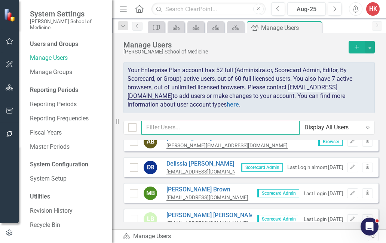  I want to click on button: HK, so click(373, 9).